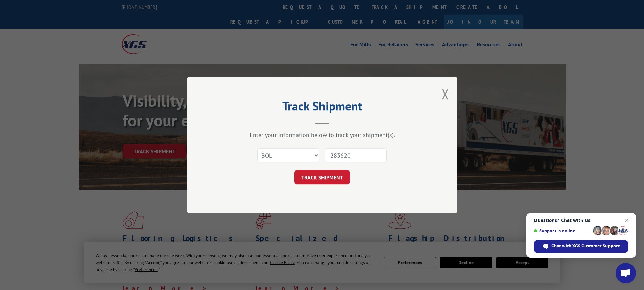  Describe the element at coordinates (626, 273) in the screenshot. I see `a: Open chat` at that location.